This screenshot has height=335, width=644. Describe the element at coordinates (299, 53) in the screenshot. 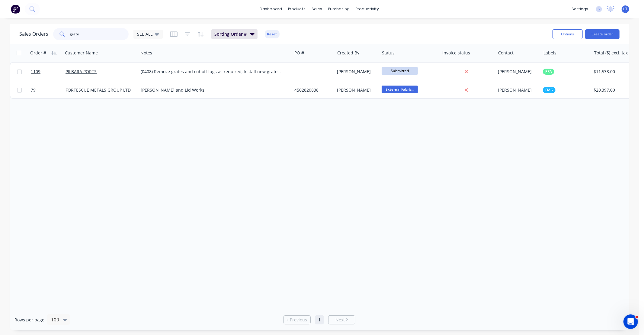

I see `div: PO #` at that location.